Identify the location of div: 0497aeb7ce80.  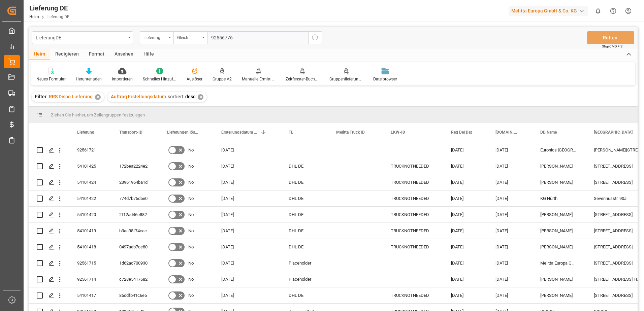
(135, 247).